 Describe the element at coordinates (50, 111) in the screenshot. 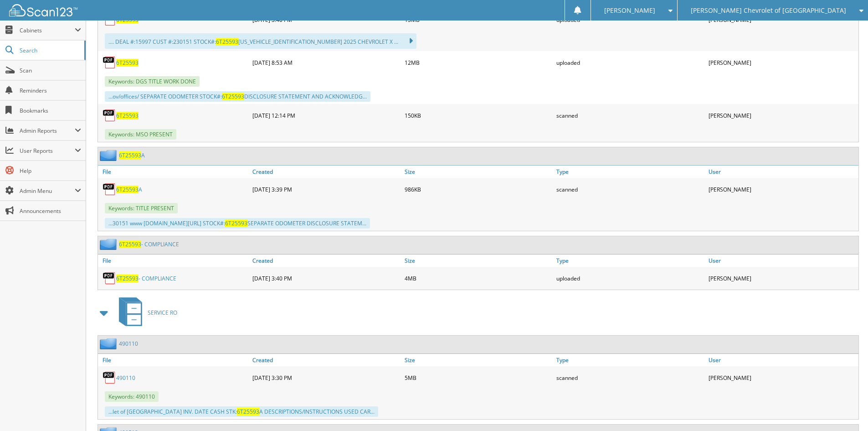

I see `span: Bookmarks` at that location.